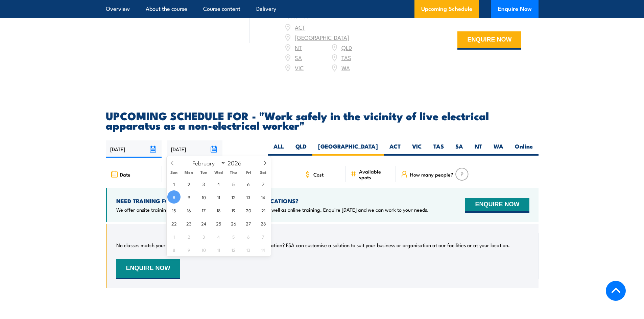 This screenshot has width=644, height=319. Describe the element at coordinates (233, 184) in the screenshot. I see `span: February 5, 2026` at that location.